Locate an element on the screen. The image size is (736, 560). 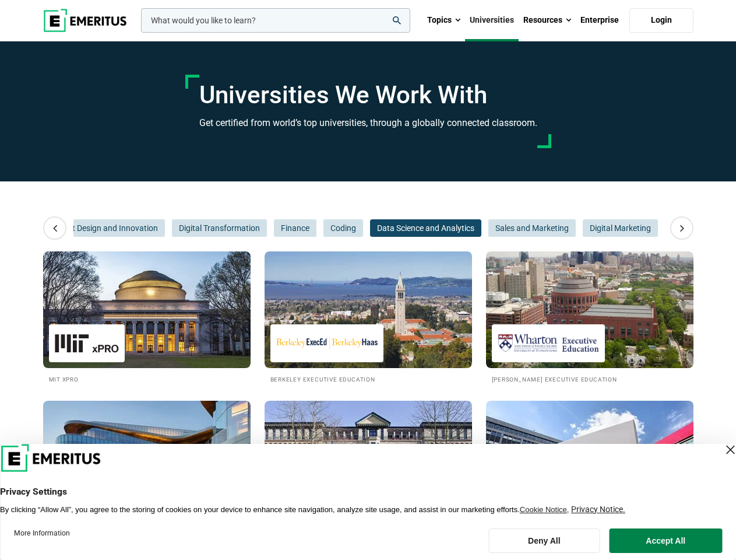
h3: Get certified from world’s top universities, through a globally connected classroom. is located at coordinates (368, 123).